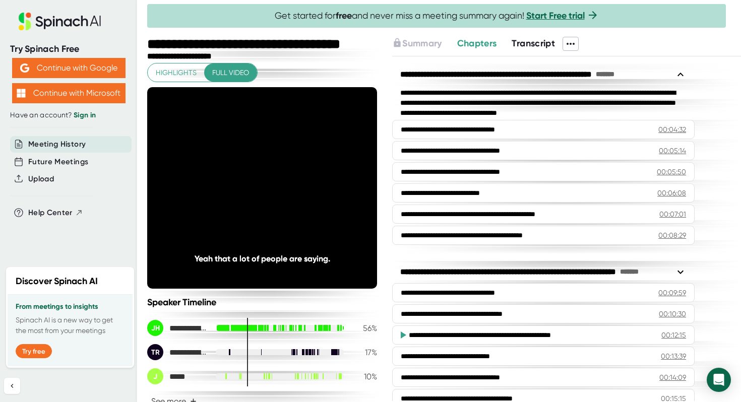  Describe the element at coordinates (364, 328) in the screenshot. I see `div: 56 %` at that location.